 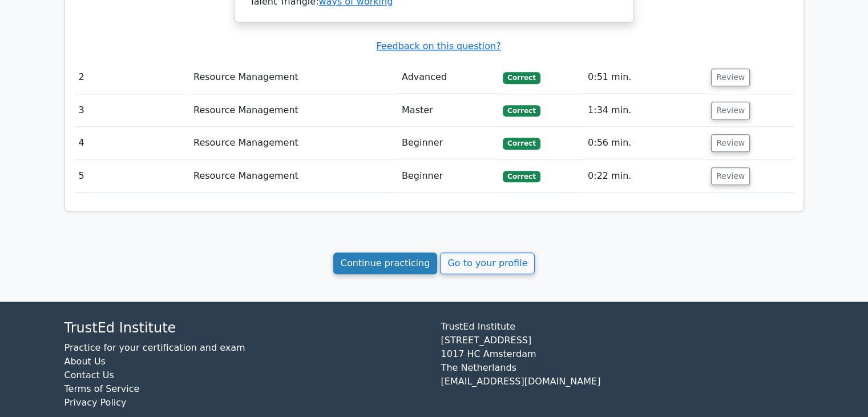 I want to click on a: Contact Us, so click(x=89, y=375).